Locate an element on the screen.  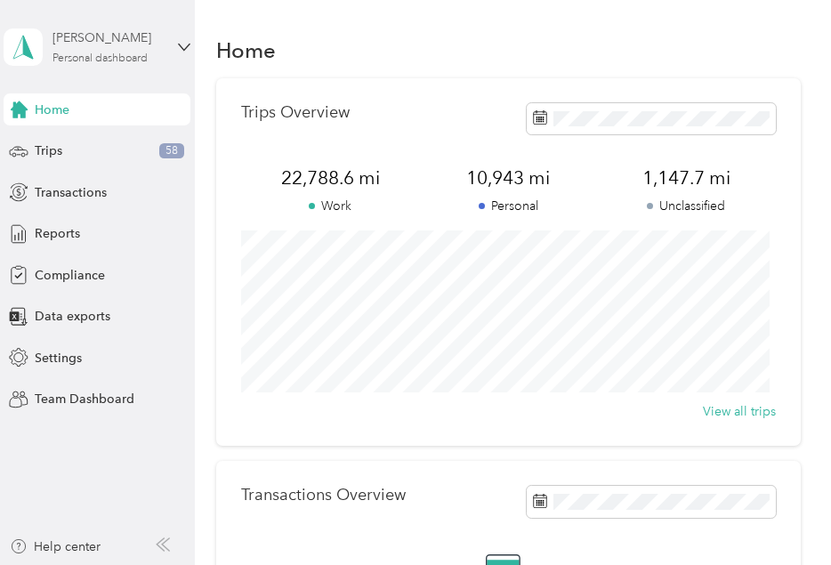
button: Help center is located at coordinates (55, 546).